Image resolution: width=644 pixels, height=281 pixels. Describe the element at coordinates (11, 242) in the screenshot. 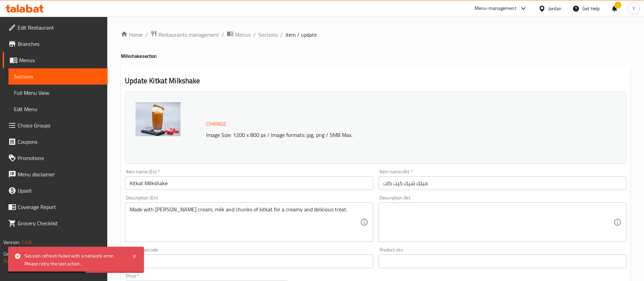

I see `span: Version:` at that location.